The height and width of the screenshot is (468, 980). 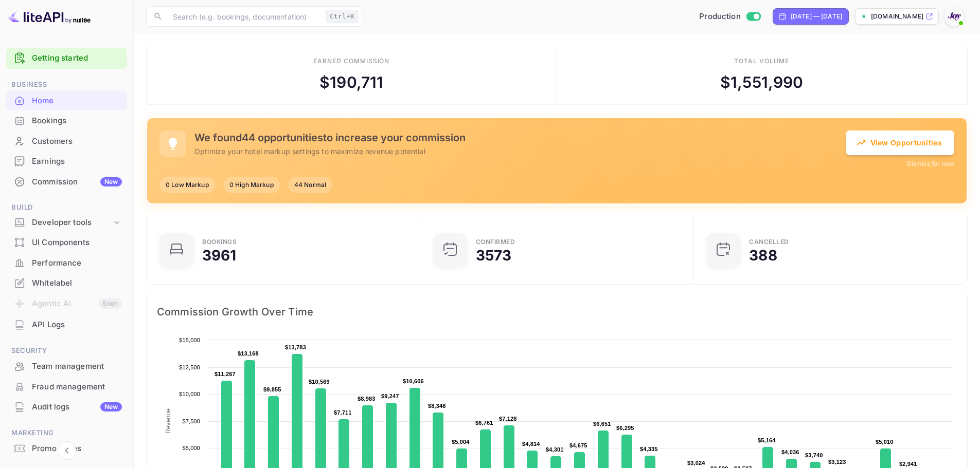 I want to click on text: $4,335, so click(x=649, y=449).